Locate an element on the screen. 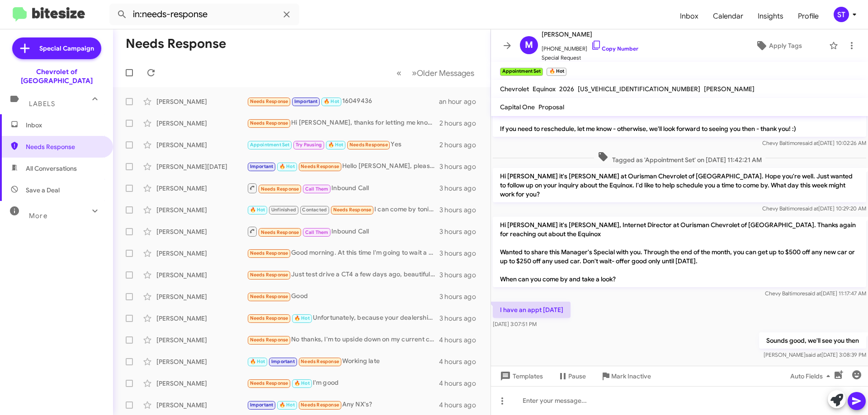 The width and height of the screenshot is (868, 415). small: 🔥 Hot is located at coordinates (556, 72).